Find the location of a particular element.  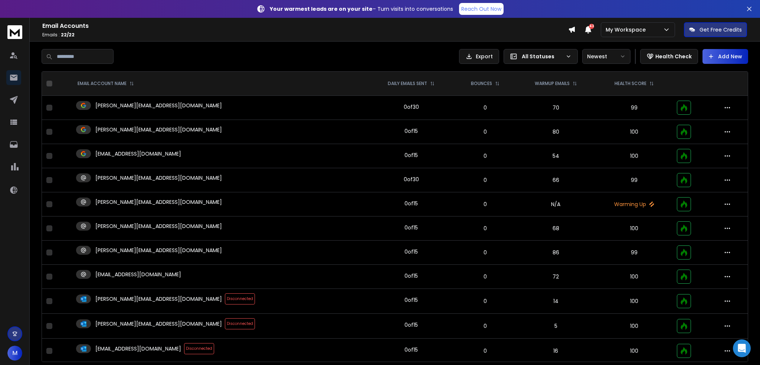

p: All Statuses is located at coordinates (542, 56).